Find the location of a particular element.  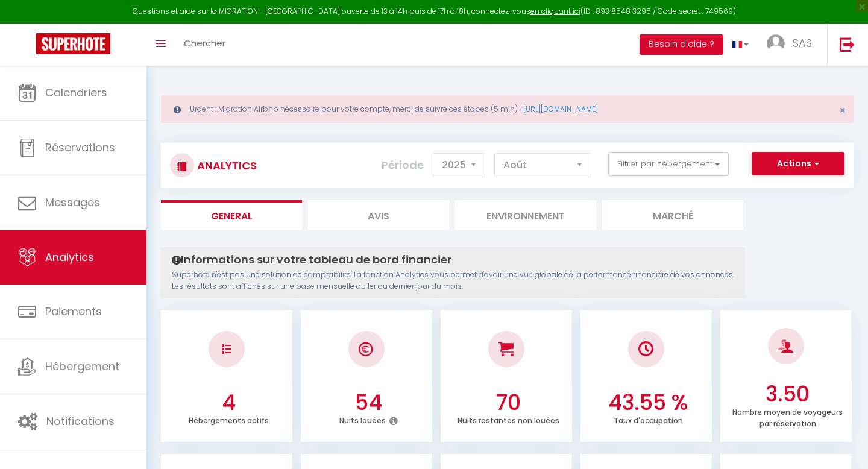

h3: Analytics is located at coordinates (225, 165).